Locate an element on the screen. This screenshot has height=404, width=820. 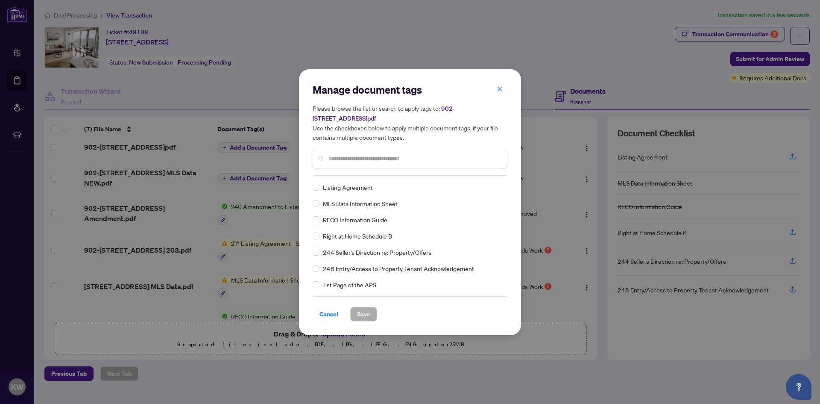
span: RECO Information Guide is located at coordinates (355, 219).